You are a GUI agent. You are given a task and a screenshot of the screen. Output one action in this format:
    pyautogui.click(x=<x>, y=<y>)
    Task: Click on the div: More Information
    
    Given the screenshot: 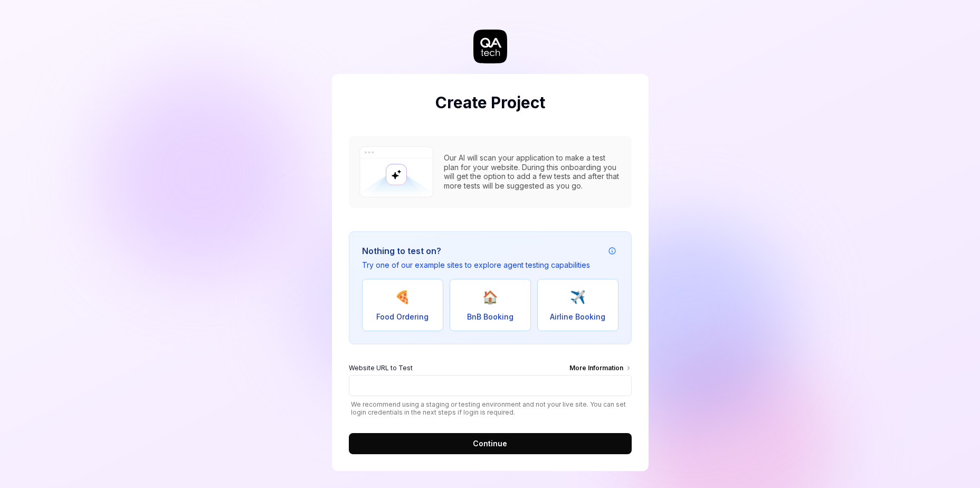 What is the action you would take?
    pyautogui.click(x=601, y=369)
    